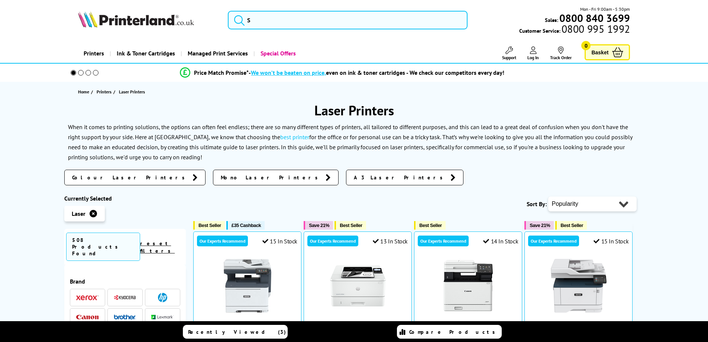 The height and width of the screenshot is (342, 708). Describe the element at coordinates (288, 72) in the screenshot. I see `span: We won’t be beaten on price,` at that location.